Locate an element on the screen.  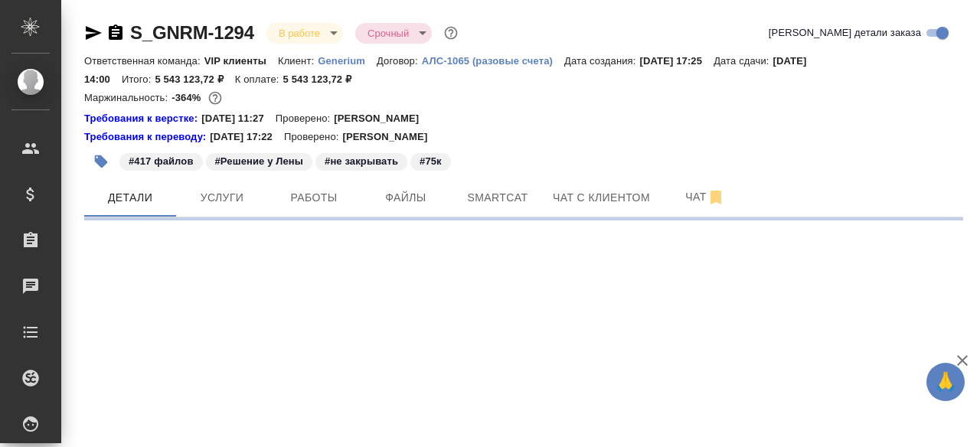
a: Требования к переводу: is located at coordinates (147, 137).